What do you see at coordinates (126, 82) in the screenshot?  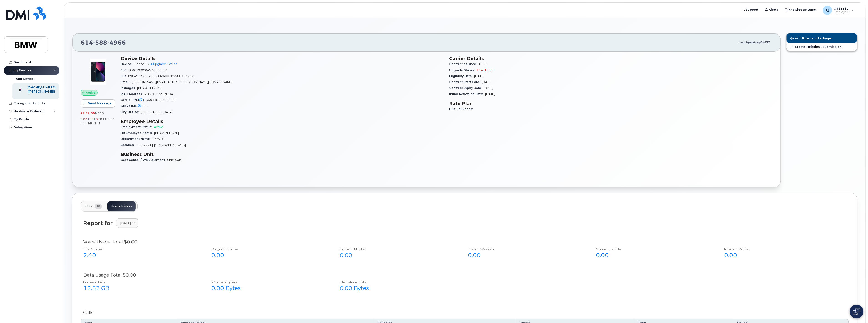 I see `span: Email` at bounding box center [126, 82].